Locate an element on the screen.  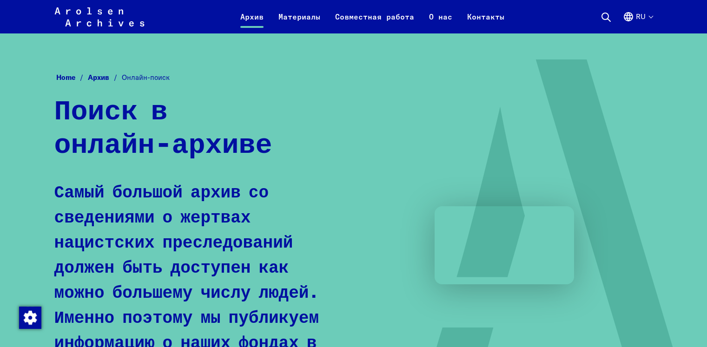
strong: Поиск в онлайн-архиве is located at coordinates (163, 128).